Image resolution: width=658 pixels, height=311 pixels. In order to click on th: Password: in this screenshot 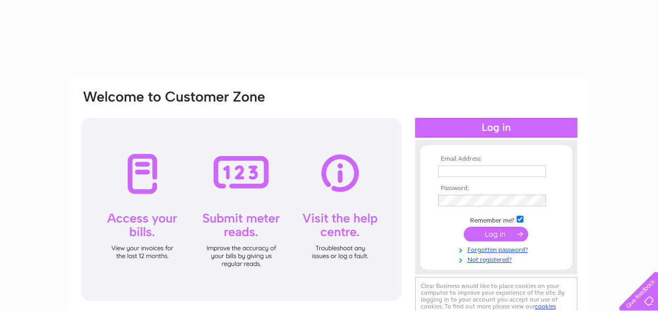, I will do `click(496, 189)`.